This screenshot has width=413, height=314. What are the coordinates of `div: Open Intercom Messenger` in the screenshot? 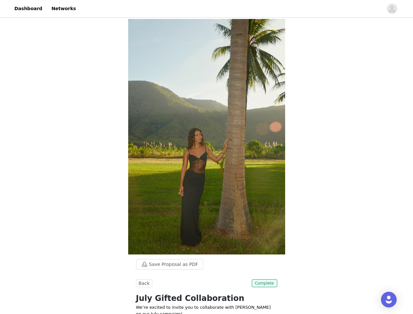 It's located at (389, 299).